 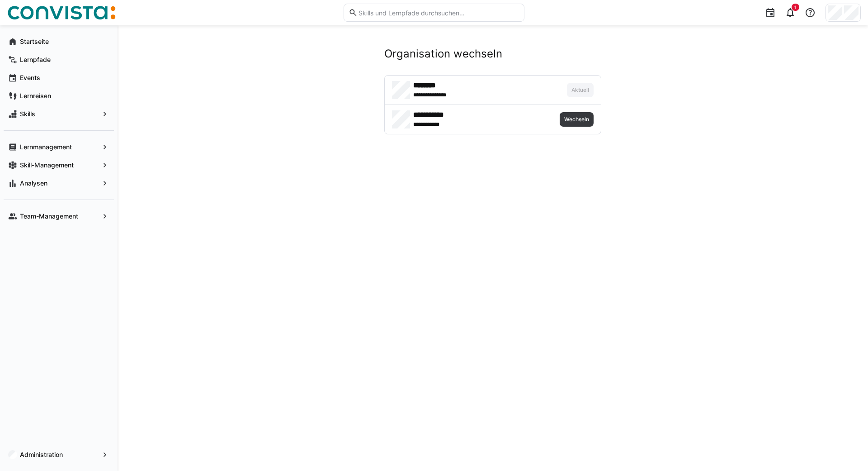 I want to click on h2: Organisation wechseln, so click(x=493, y=54).